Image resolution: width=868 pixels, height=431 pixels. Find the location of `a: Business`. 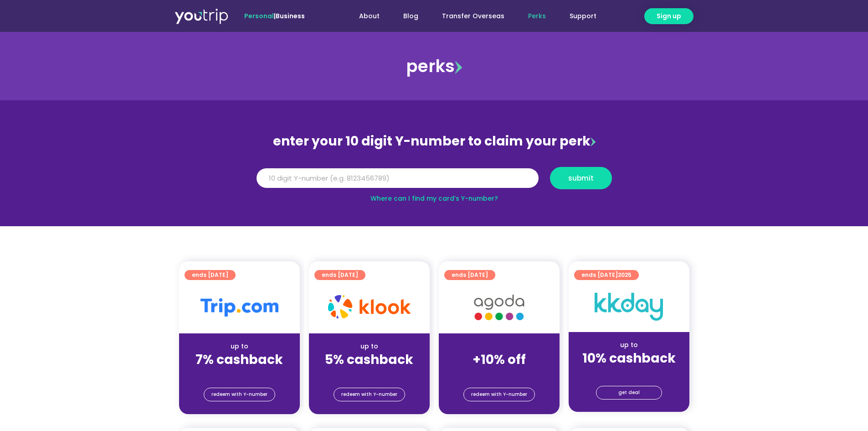

a: Business is located at coordinates (290, 16).